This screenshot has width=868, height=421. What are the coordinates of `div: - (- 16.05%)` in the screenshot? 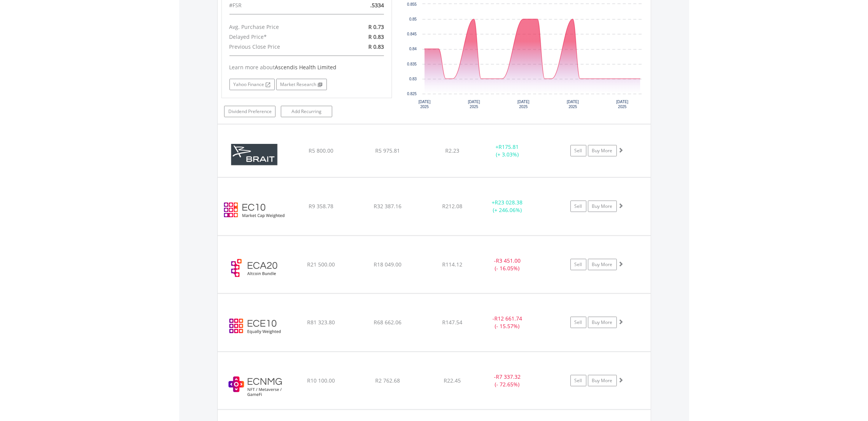 It's located at (507, 265).